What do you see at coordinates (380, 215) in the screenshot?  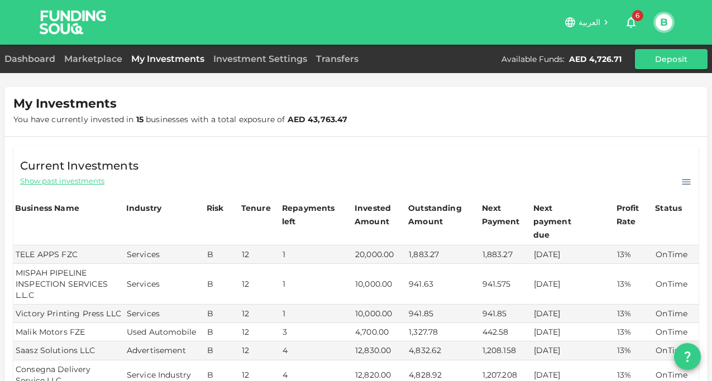 I see `div: Invested Amount` at bounding box center [380, 215].